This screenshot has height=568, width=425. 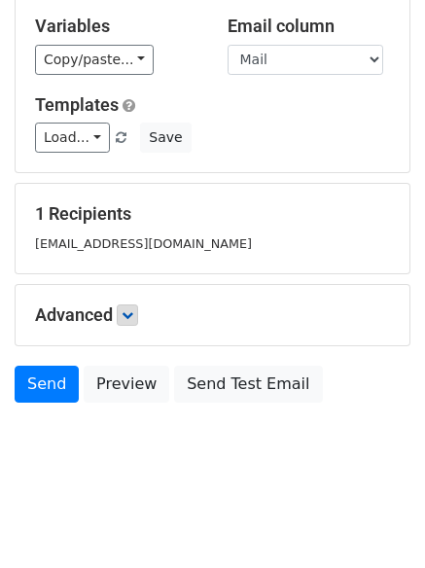 I want to click on a: Templates, so click(x=77, y=104).